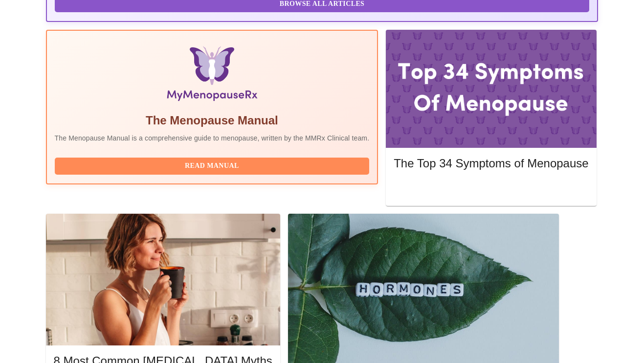  I want to click on span: Read Manual, so click(212, 166).